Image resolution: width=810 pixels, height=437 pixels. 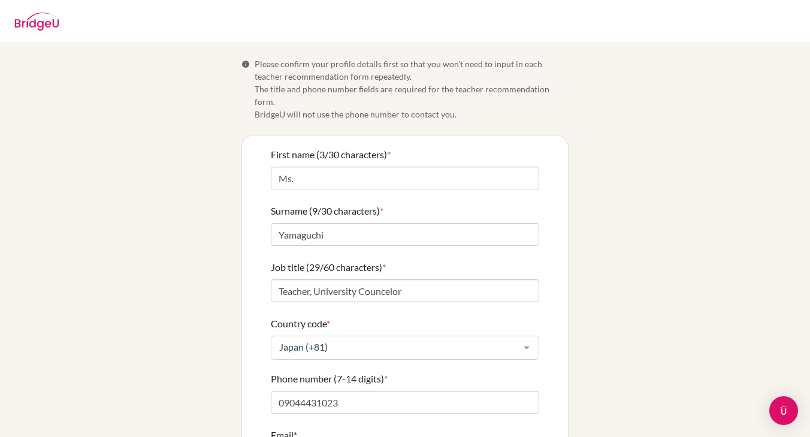 I want to click on input: Enter your job title, so click(x=405, y=291).